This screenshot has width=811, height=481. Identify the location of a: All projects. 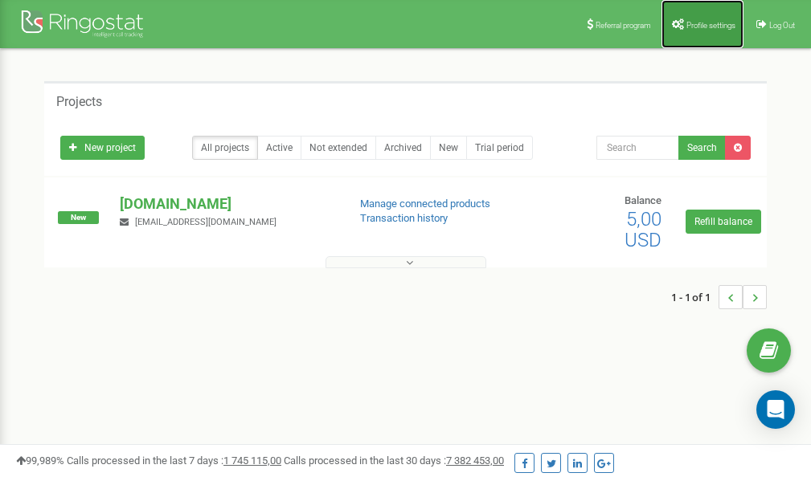
(225, 148).